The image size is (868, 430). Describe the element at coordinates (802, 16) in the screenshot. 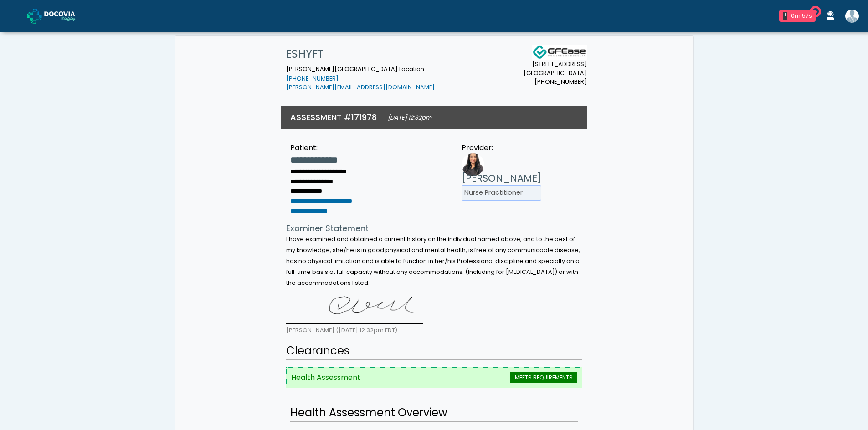

I see `div: 0m 57s` at that location.